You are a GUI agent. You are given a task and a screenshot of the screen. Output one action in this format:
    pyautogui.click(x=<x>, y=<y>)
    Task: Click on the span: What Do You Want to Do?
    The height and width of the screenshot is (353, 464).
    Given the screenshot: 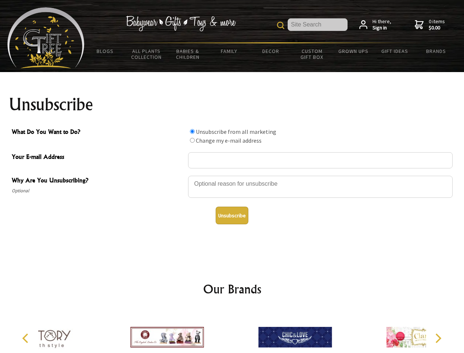 What is the action you would take?
    pyautogui.click(x=98, y=132)
    